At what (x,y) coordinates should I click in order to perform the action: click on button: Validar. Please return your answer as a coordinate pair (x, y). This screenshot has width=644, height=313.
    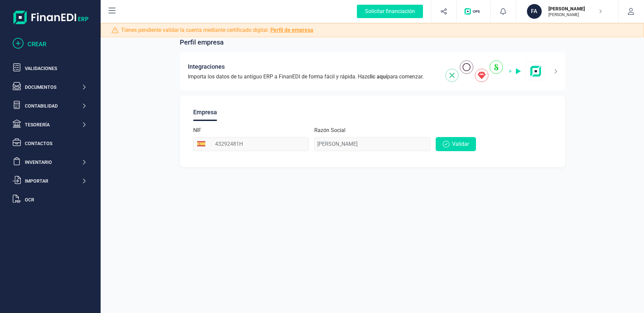
    Looking at the image, I should click on (456, 144).